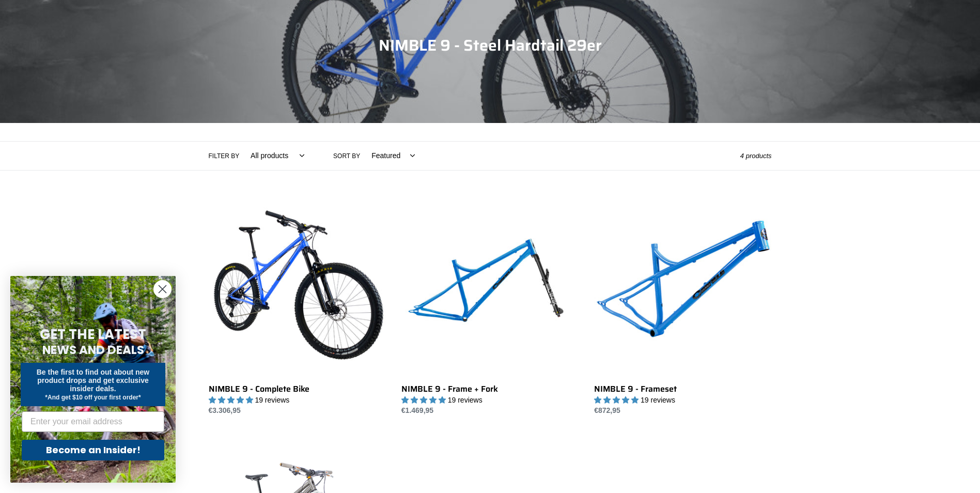 The width and height of the screenshot is (980, 493). Describe the element at coordinates (93, 450) in the screenshot. I see `button: Become an Insider!` at that location.